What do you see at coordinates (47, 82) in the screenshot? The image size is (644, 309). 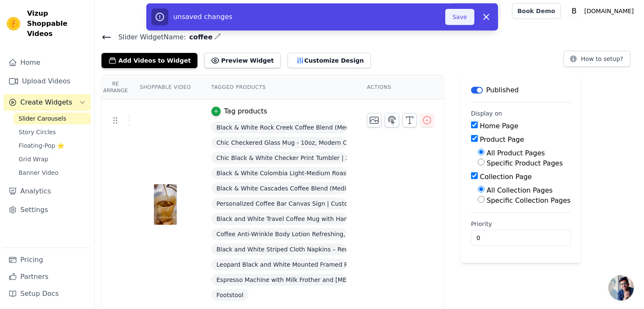 I see `a: Upload Videos` at bounding box center [47, 82].